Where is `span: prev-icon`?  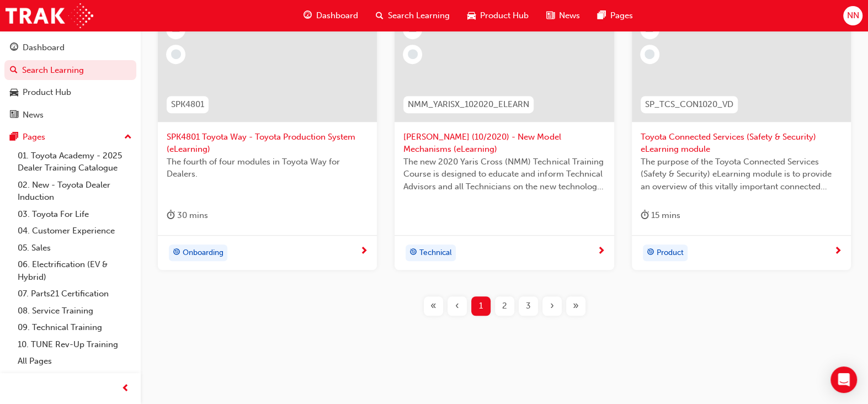 span: prev-icon is located at coordinates (125, 388).